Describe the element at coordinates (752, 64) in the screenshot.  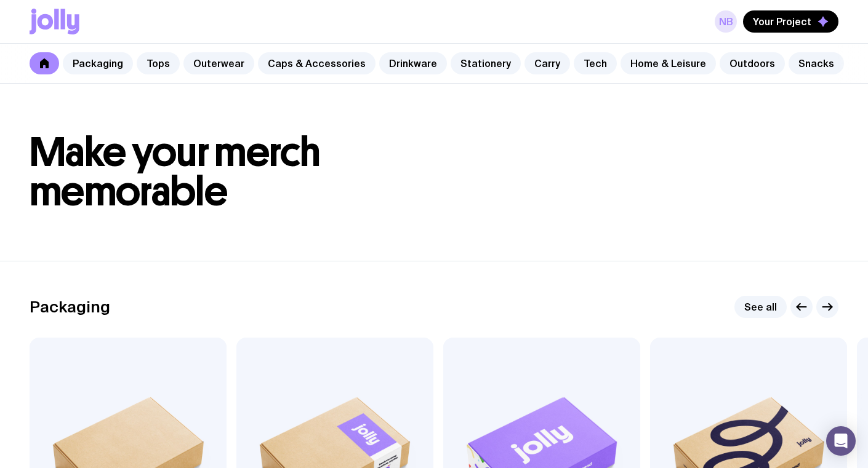
I see `a: Outdoors` at that location.